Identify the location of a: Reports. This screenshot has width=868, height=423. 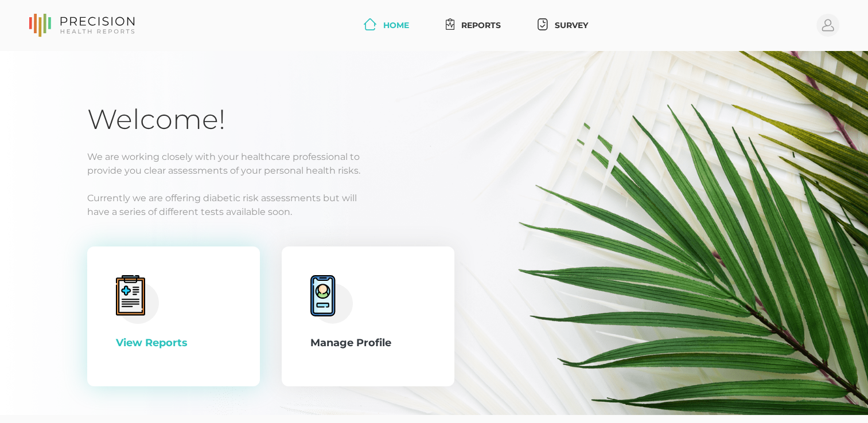
(473, 25).